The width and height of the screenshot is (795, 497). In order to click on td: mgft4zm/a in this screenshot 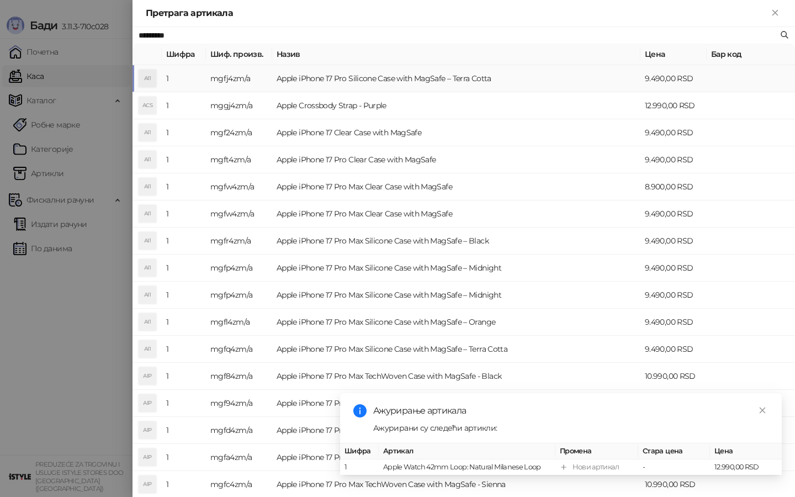, I will do `click(239, 160)`.